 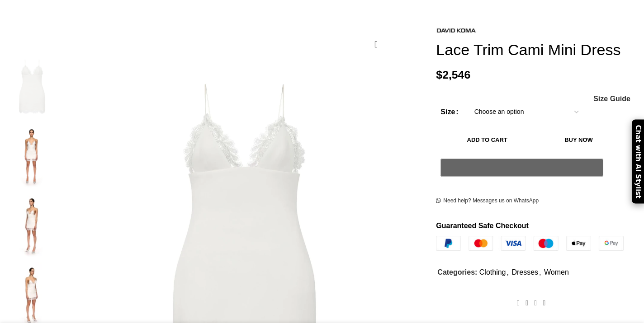 What do you see at coordinates (530, 243) in the screenshot?
I see `img: guaranteed-safe-checkout-bordered.j` at bounding box center [530, 243].